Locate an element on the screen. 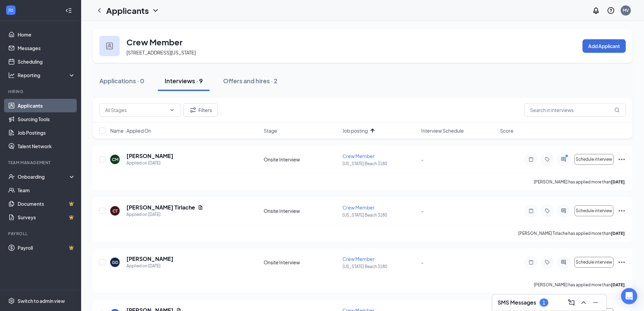 Image resolution: width=644 pixels, height=311 pixels. svg: UserCheck is located at coordinates (12, 177).